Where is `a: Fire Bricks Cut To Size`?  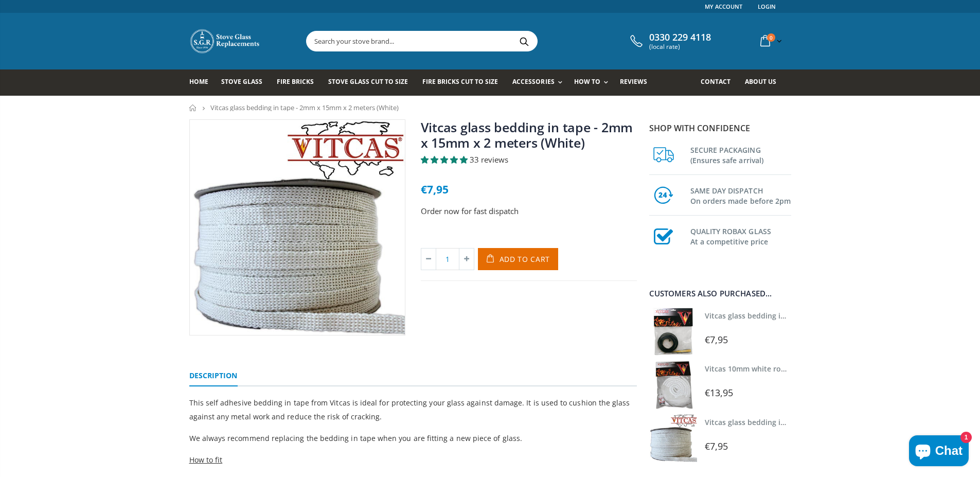 a: Fire Bricks Cut To Size is located at coordinates (464, 83).